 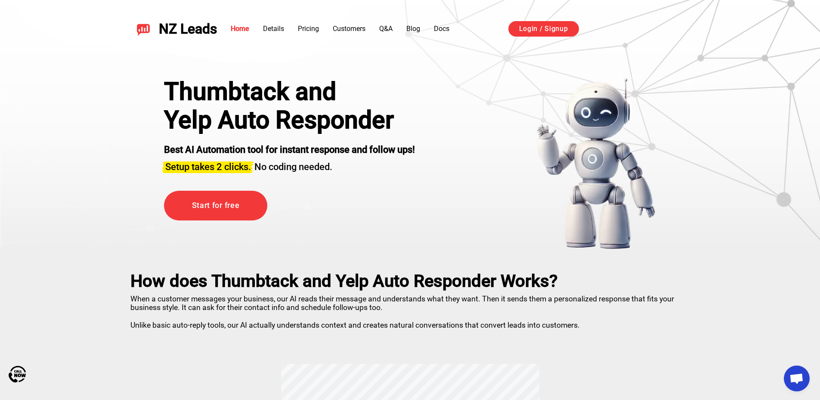 What do you see at coordinates (289, 92) in the screenshot?
I see `div: Thumbtack and` at bounding box center [289, 92].